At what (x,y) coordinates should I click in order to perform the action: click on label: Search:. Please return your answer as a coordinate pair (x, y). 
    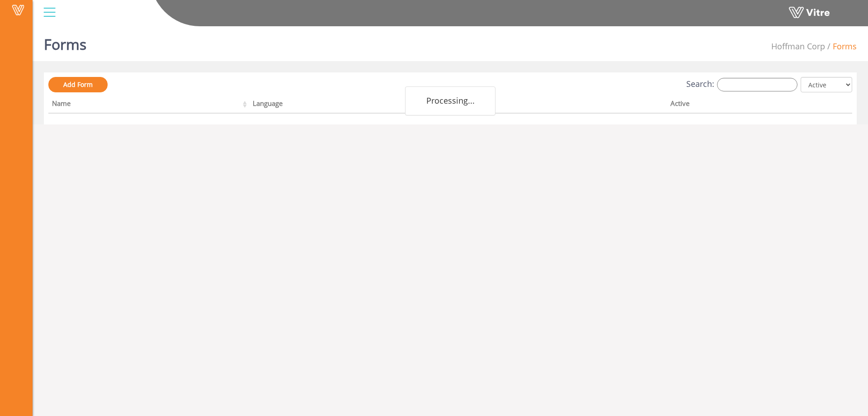
    Looking at the image, I should click on (742, 84).